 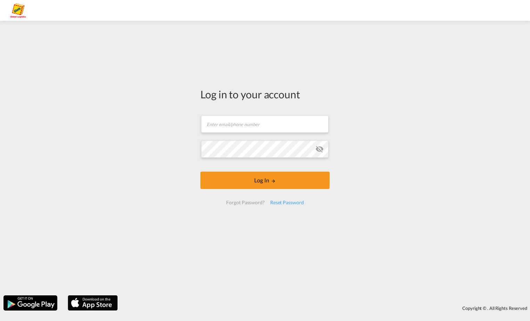 I want to click on img: google.png, so click(x=30, y=303).